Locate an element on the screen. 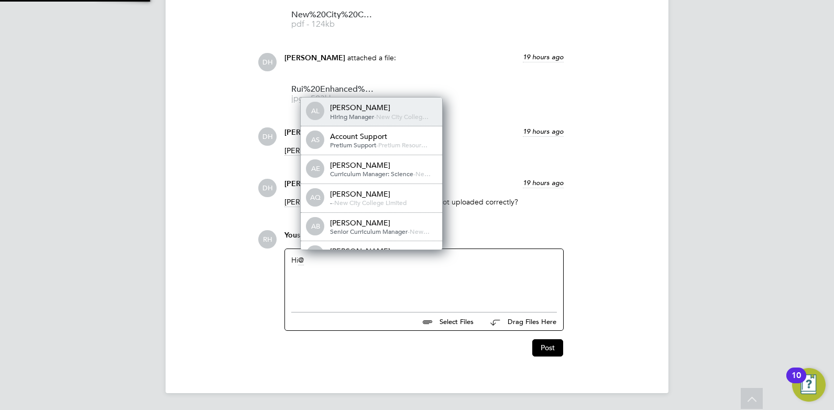 This screenshot has width=834, height=410. span: You is located at coordinates (291, 235).